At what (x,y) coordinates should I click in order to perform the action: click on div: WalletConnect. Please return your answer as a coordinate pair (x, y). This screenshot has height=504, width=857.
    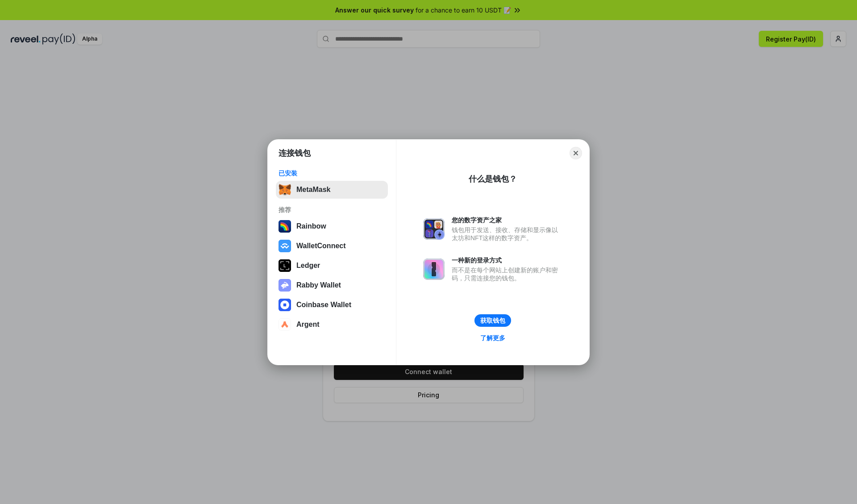
    Looking at the image, I should click on (321, 246).